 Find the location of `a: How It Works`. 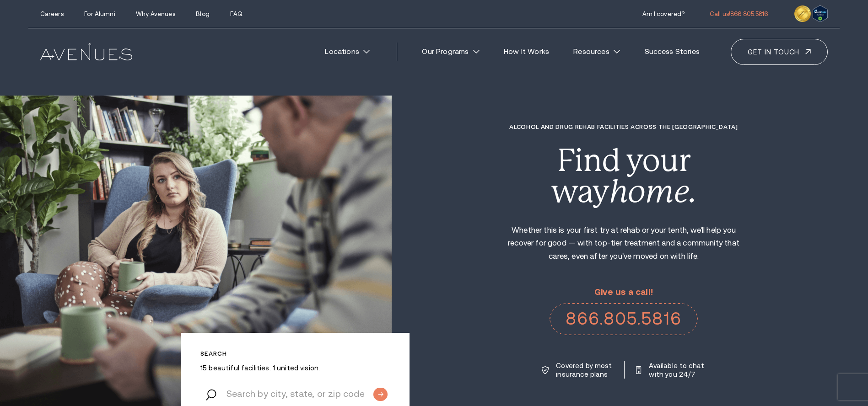

a: How It Works is located at coordinates (526, 52).